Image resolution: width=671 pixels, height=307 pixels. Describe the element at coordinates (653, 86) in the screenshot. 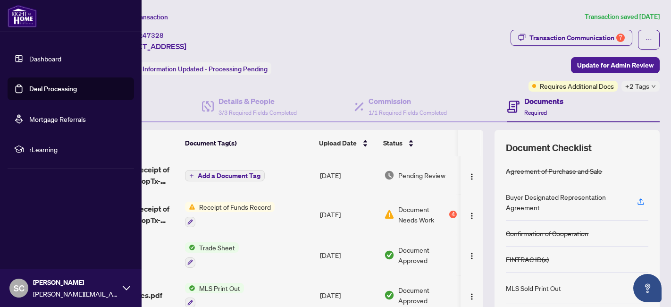

I see `span: down` at that location.